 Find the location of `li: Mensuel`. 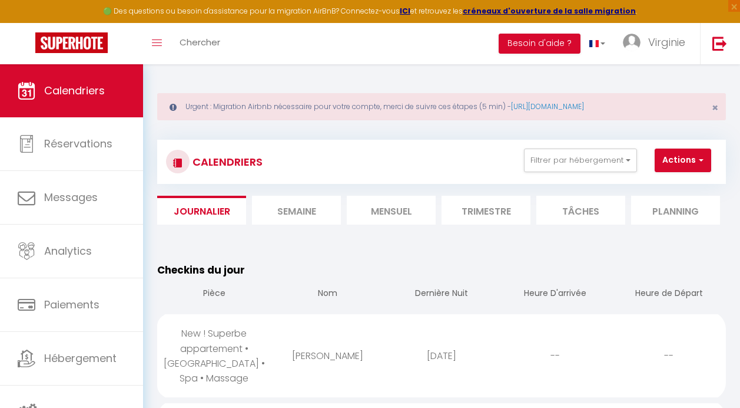

li: Mensuel is located at coordinates (391, 210).